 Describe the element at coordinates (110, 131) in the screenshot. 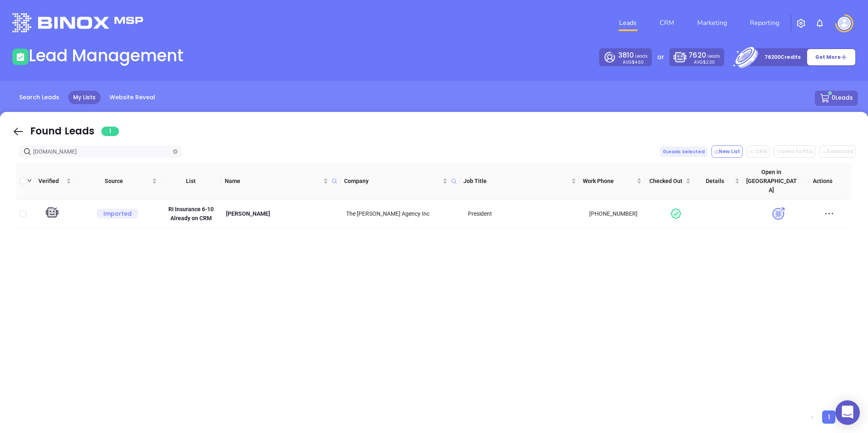

I see `span: 1` at that location.